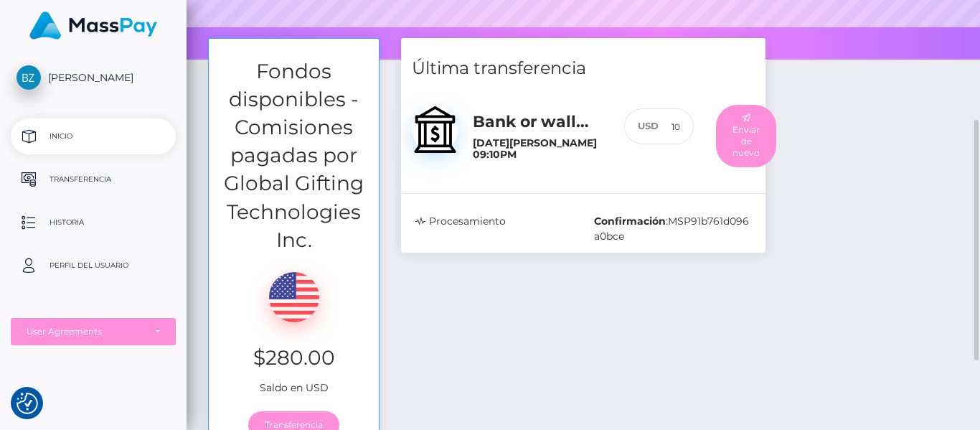 The image size is (980, 430). I want to click on button: Enviar de nuevo, so click(746, 135).